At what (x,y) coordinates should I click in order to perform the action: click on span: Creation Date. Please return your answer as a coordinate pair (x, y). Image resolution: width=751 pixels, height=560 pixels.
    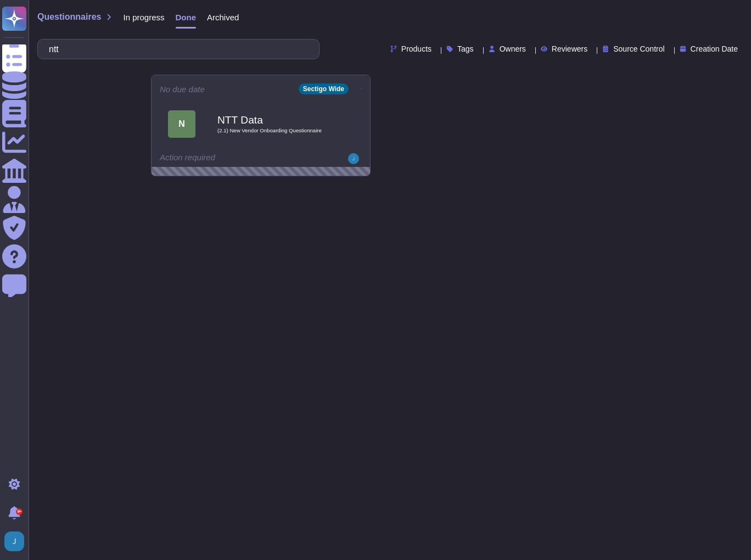
    Looking at the image, I should click on (714, 49).